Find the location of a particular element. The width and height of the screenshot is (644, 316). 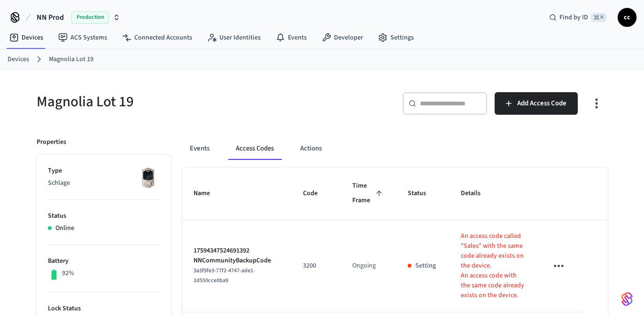

span: NN Prod is located at coordinates (50, 17).